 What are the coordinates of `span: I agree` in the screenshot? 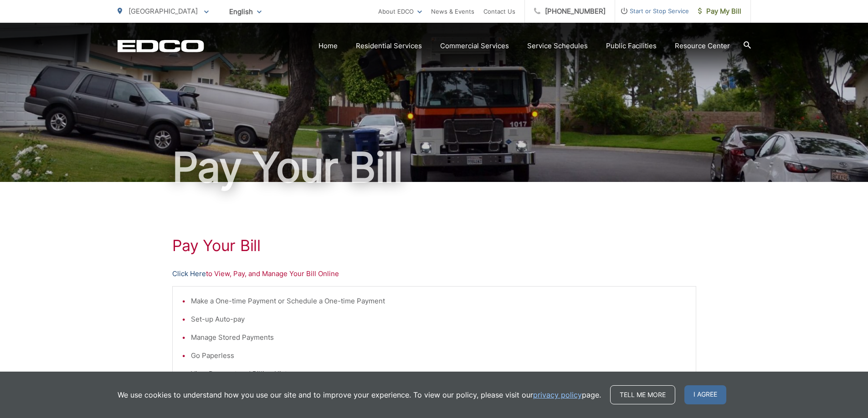 It's located at (705, 395).